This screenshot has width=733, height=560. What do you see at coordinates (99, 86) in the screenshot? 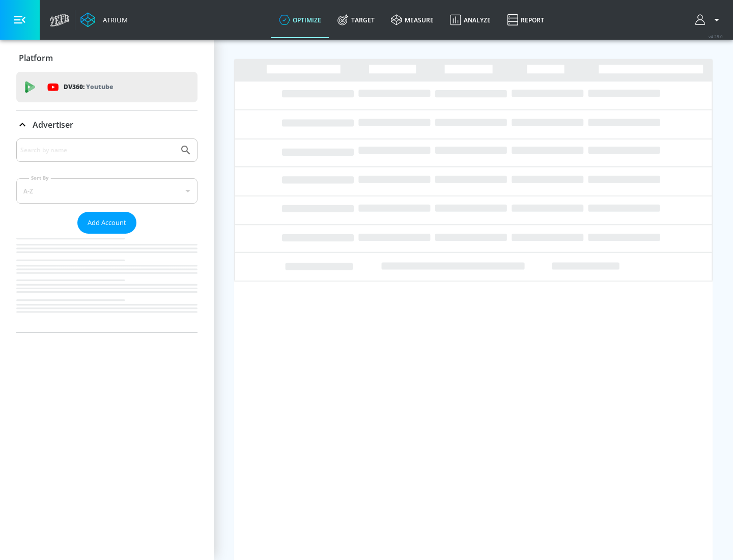
I see `p: Youtube` at bounding box center [99, 86].